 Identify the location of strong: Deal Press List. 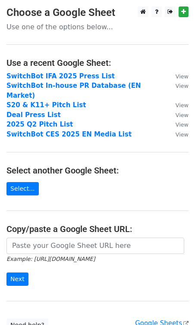
(34, 115).